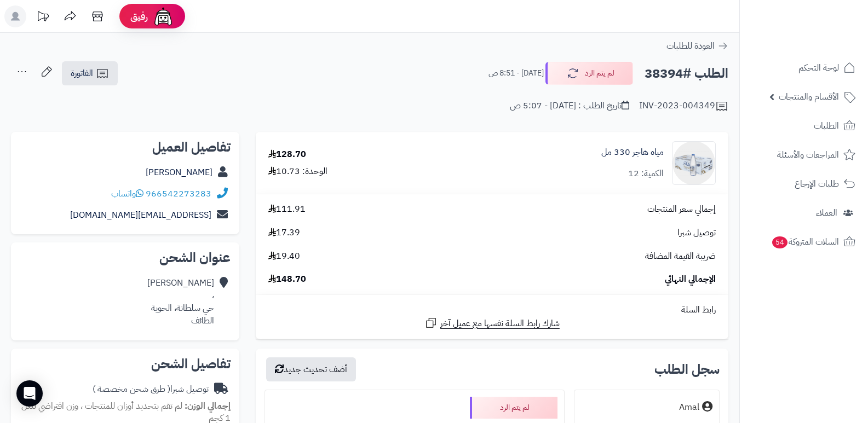 This screenshot has height=423, width=868. I want to click on h2: تفاصيل العميل, so click(125, 147).